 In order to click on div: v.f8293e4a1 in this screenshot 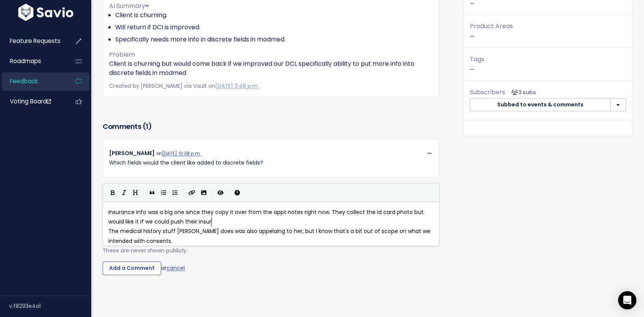, I will do `click(50, 306)`.